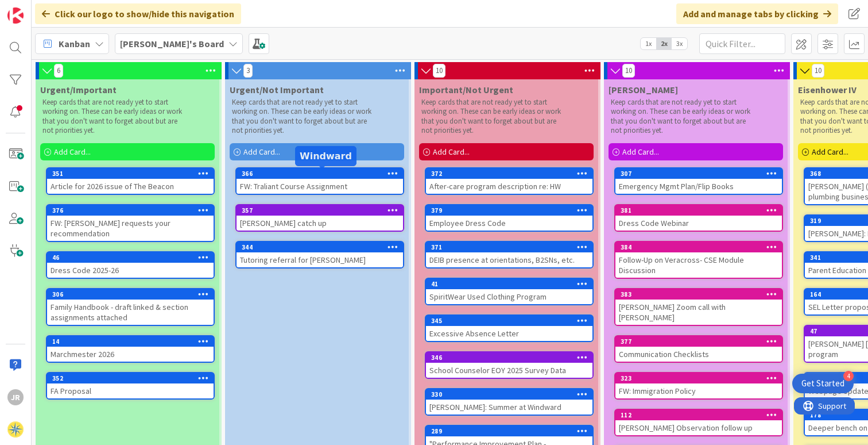  Describe the element at coordinates (319, 181) in the screenshot. I see `div: 366FW: Traliant Course Assignment` at that location.